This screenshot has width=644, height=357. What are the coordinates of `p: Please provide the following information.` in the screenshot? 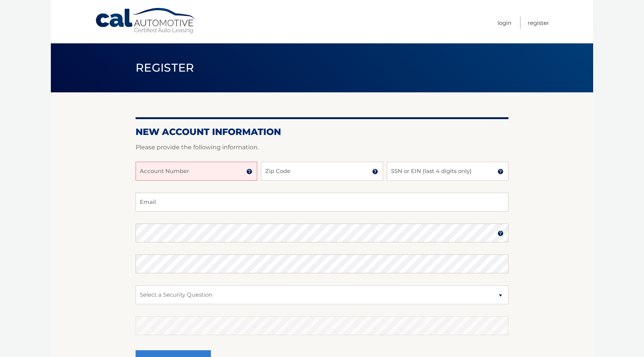 It's located at (322, 147).